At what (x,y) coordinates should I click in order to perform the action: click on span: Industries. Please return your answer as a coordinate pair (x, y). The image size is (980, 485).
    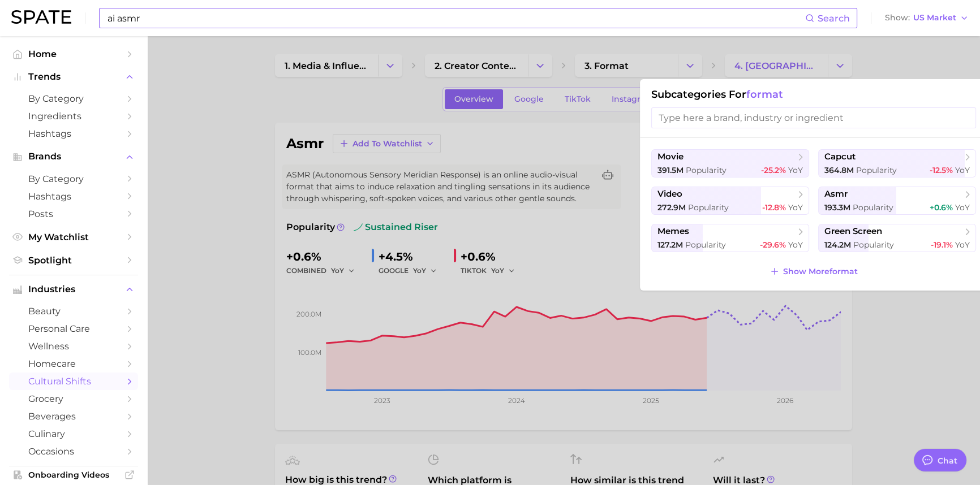
    Looking at the image, I should click on (74, 289).